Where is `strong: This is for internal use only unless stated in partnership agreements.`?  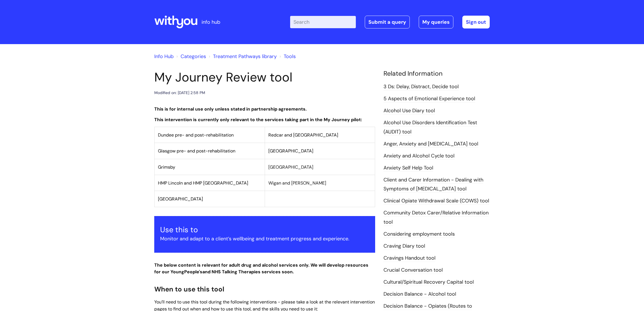
strong: This is for internal use only unless stated in partnership agreements. is located at coordinates (230, 109).